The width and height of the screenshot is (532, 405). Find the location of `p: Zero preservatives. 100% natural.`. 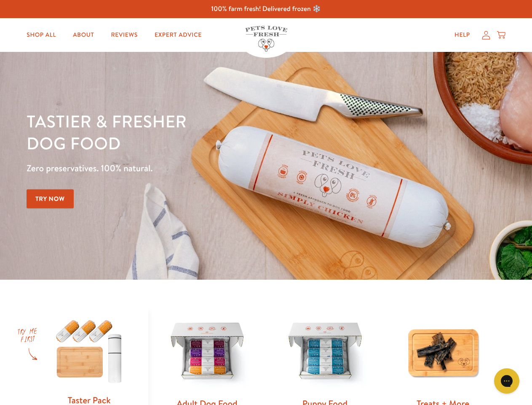

p: Zero preservatives. 100% natural. is located at coordinates (186, 168).